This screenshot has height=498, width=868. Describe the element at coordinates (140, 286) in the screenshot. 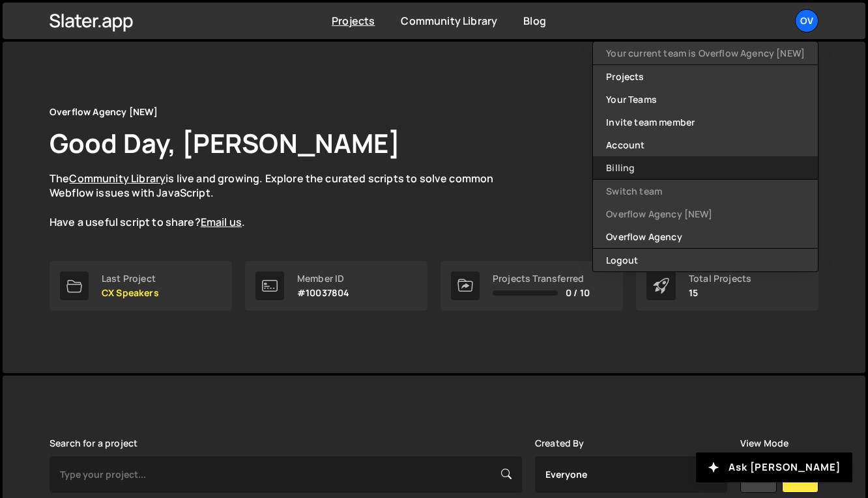

I see `a: Last Project CX Speakers` at that location.